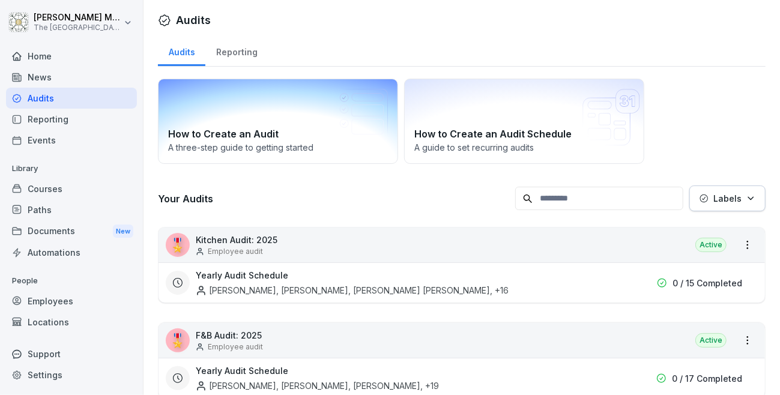 The width and height of the screenshot is (780, 395). I want to click on div: Employees, so click(71, 301).